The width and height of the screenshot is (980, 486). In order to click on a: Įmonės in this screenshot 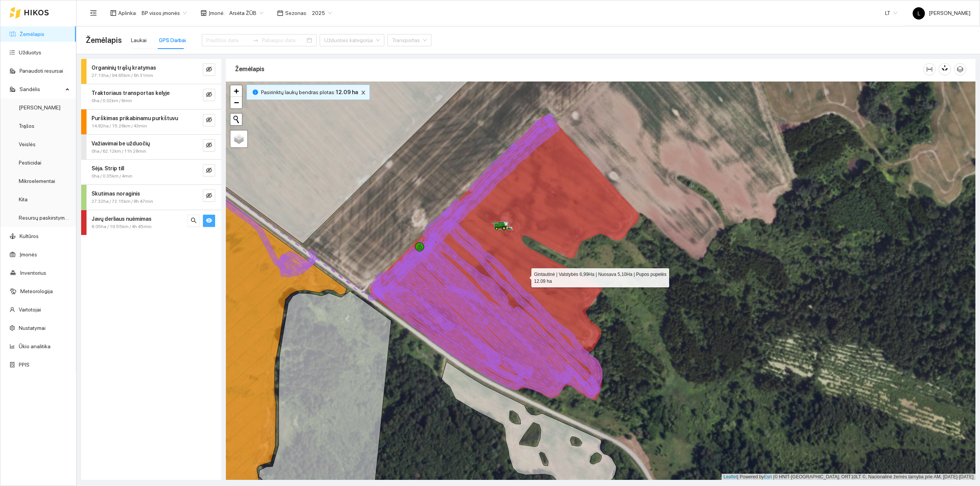, I will do `click(28, 254)`.